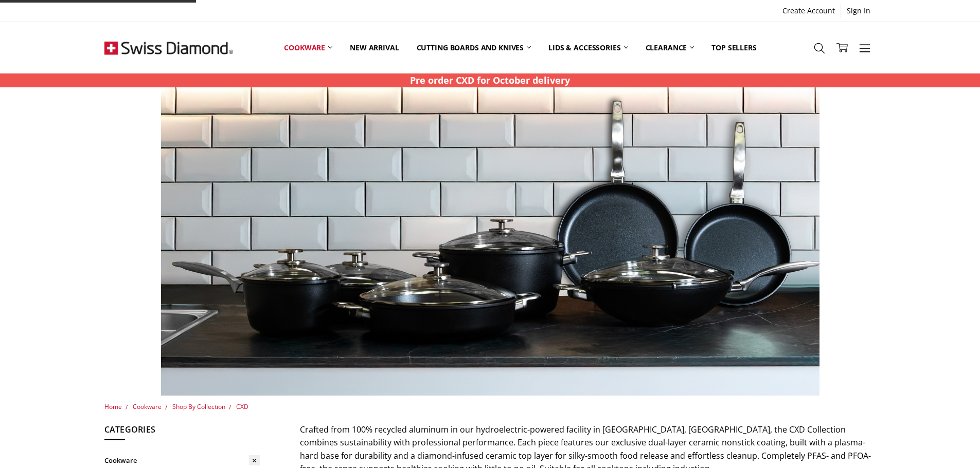  What do you see at coordinates (182, 432) in the screenshot?
I see `h5: Categories` at bounding box center [182, 432].